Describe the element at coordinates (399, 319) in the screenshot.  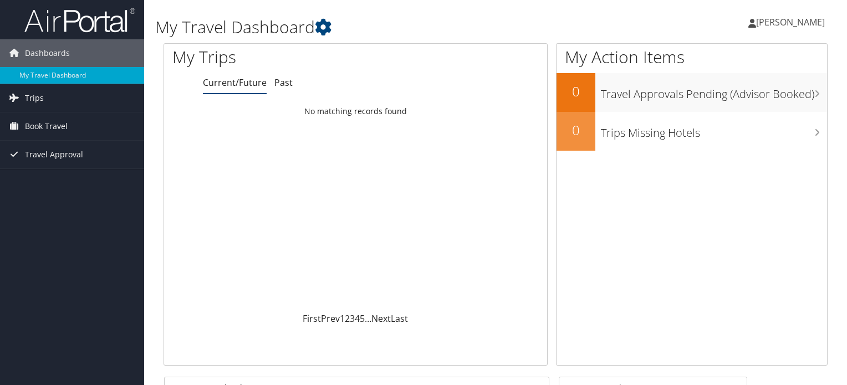
I see `a: Last` at that location.